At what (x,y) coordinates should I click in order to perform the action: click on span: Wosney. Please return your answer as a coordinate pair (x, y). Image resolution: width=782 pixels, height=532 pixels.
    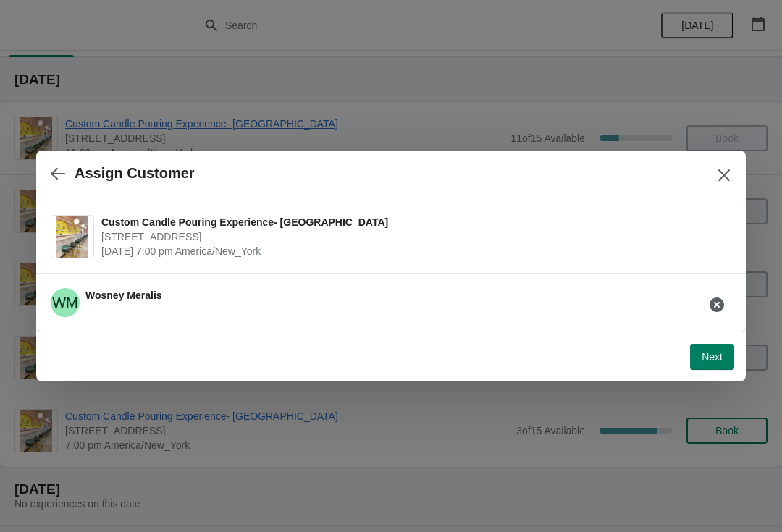
    Looking at the image, I should click on (65, 303).